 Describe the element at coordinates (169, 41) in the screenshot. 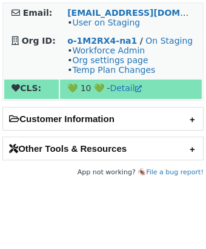

I see `a: On Staging` at that location.